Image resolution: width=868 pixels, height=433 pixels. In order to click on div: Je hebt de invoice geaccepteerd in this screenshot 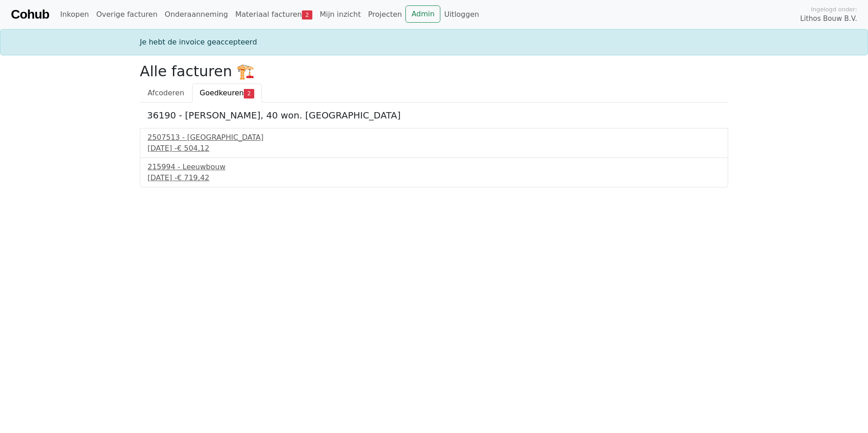, I will do `click(434, 43)`.